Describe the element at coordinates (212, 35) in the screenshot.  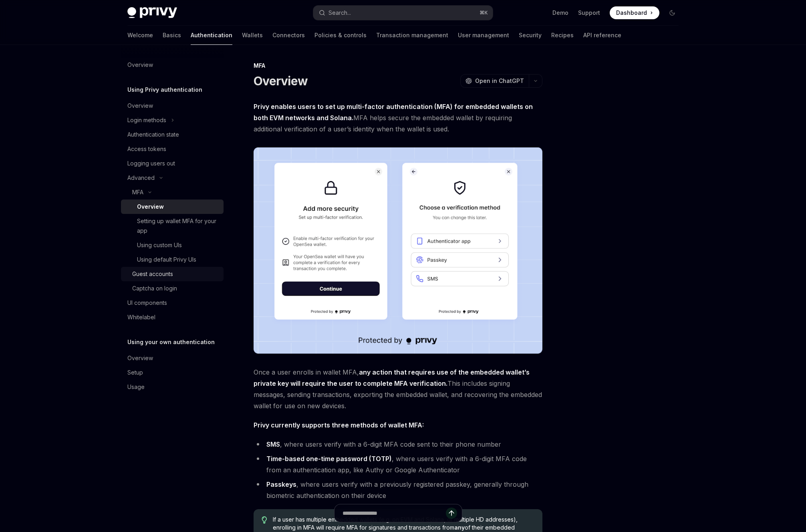
I see `a: Authentication` at that location.